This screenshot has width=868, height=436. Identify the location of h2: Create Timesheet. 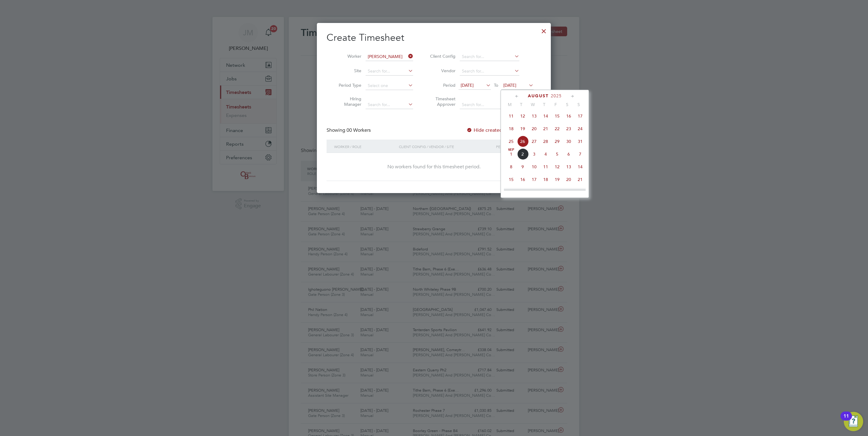
(434, 38).